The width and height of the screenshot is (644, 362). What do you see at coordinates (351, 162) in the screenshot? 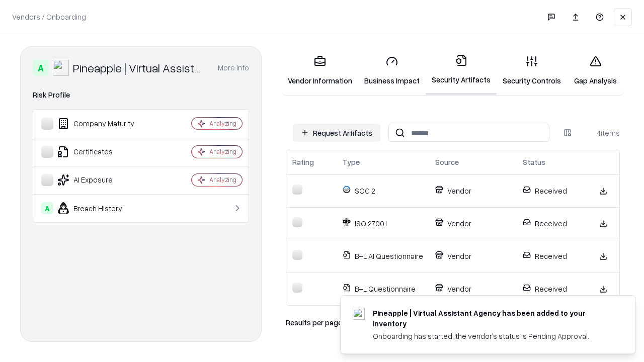
I see `div: Type` at bounding box center [351, 162].